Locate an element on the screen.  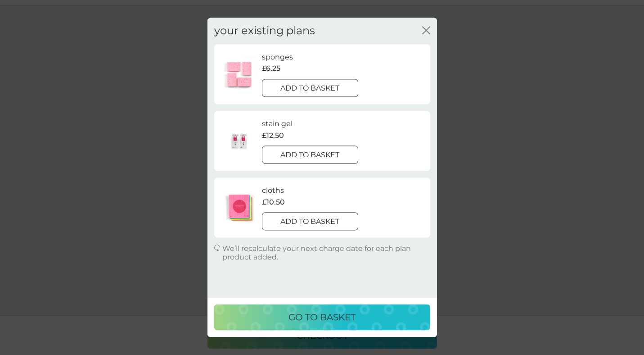
button: go to basket is located at coordinates (322, 317).